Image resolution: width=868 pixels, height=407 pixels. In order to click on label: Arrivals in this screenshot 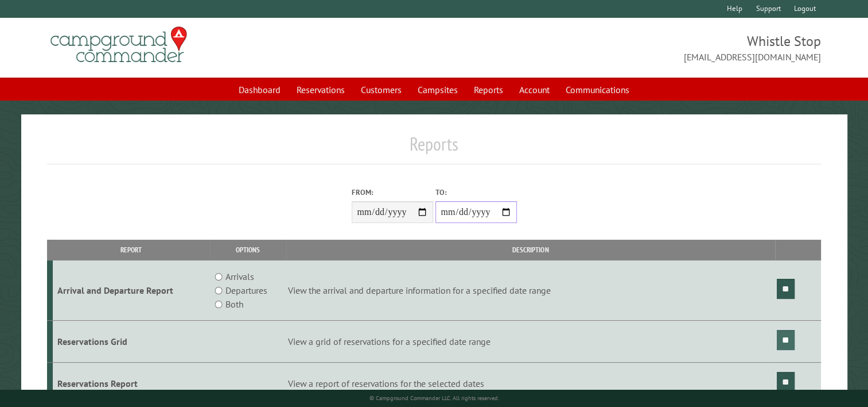, I will do `click(240, 276)`.